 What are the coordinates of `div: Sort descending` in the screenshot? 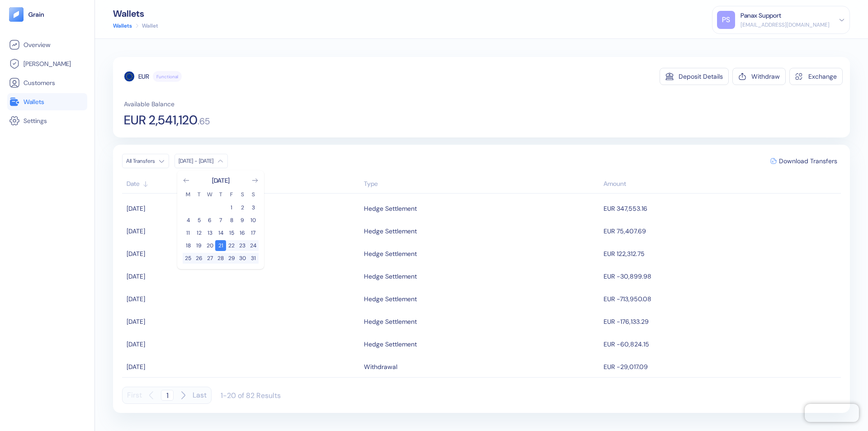 It's located at (720, 184).